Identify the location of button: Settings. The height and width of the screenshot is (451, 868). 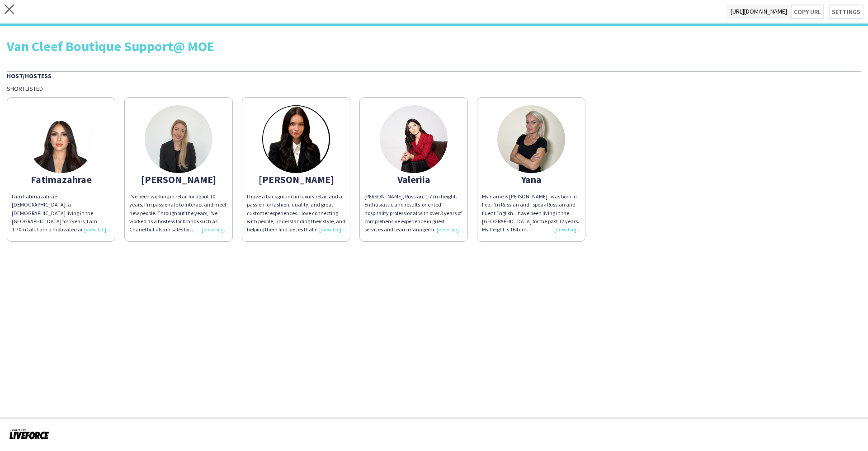
(845, 12).